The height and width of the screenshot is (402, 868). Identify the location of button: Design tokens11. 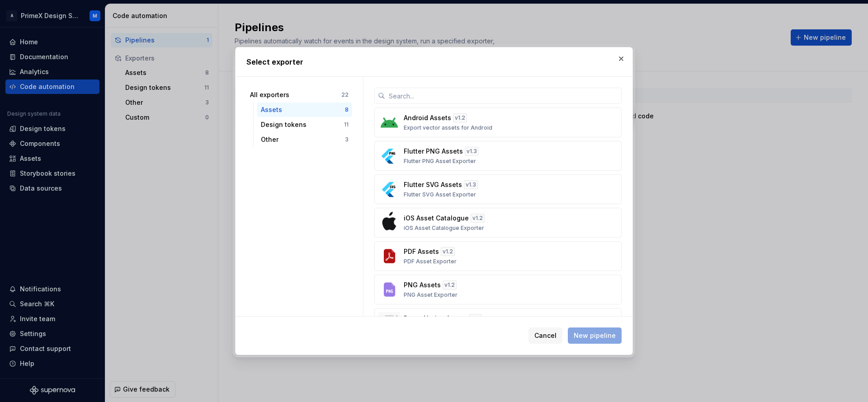
(304, 125).